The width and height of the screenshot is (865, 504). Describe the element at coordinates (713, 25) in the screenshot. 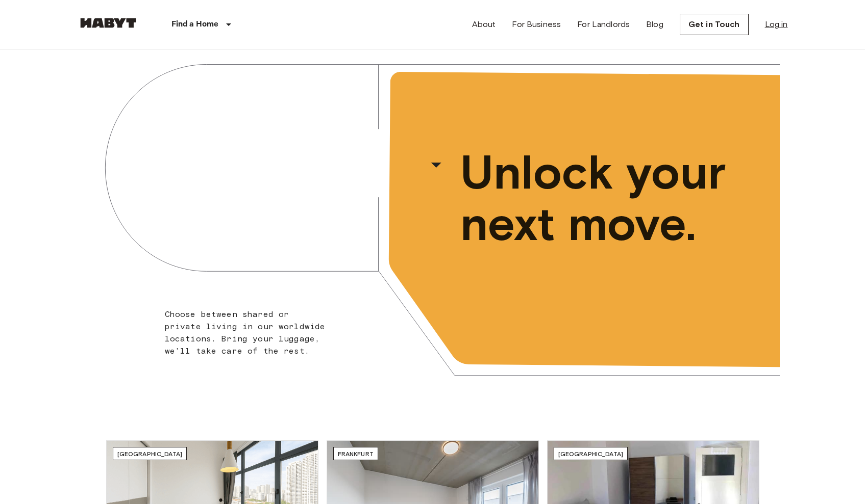

I see `a: Get in Touch` at that location.